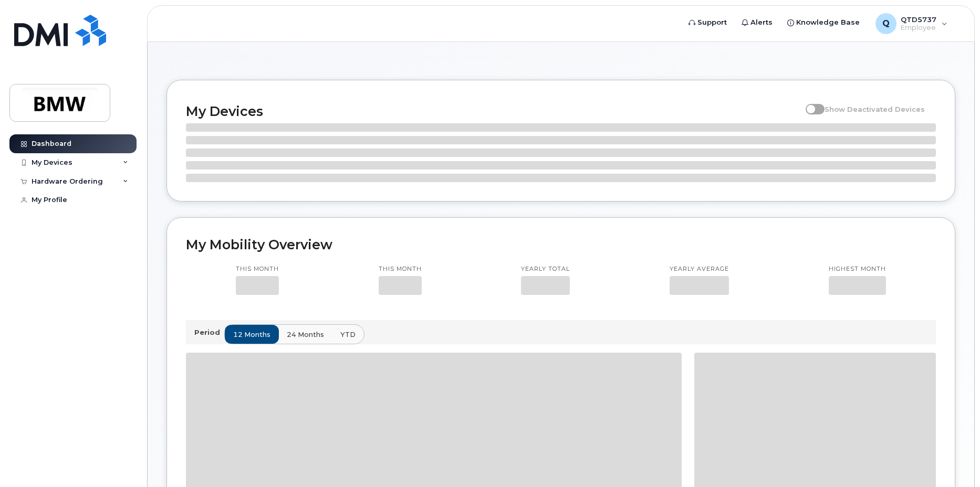  Describe the element at coordinates (857, 269) in the screenshot. I see `p: Highest month` at that location.